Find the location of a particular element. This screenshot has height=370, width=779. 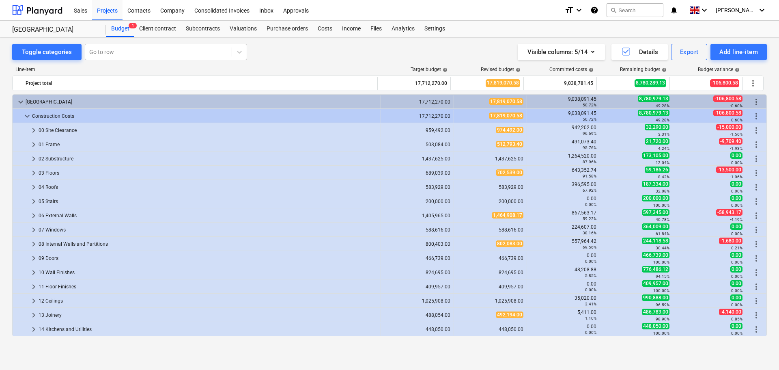

small: 49.28% is located at coordinates (663, 106).